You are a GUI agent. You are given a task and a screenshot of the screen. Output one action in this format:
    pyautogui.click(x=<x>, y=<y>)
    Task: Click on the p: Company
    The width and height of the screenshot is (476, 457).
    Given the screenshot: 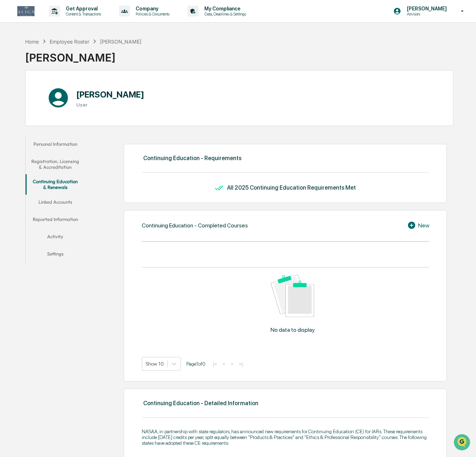 What is the action you would take?
    pyautogui.click(x=152, y=9)
    